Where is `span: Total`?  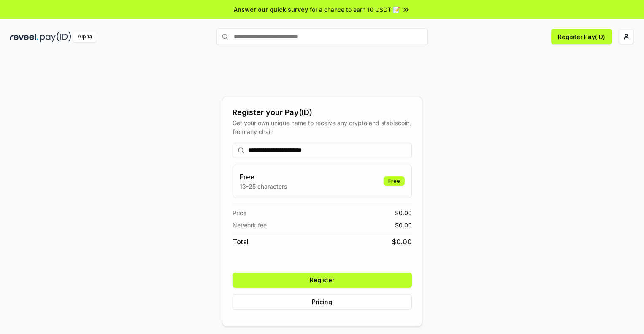
span: Total is located at coordinates (240, 242).